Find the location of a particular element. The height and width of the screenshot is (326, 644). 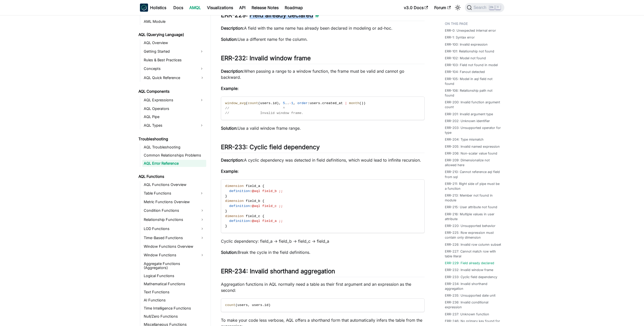

a: Direct link to ERR-229: Field already declared is located at coordinates (316, 15).